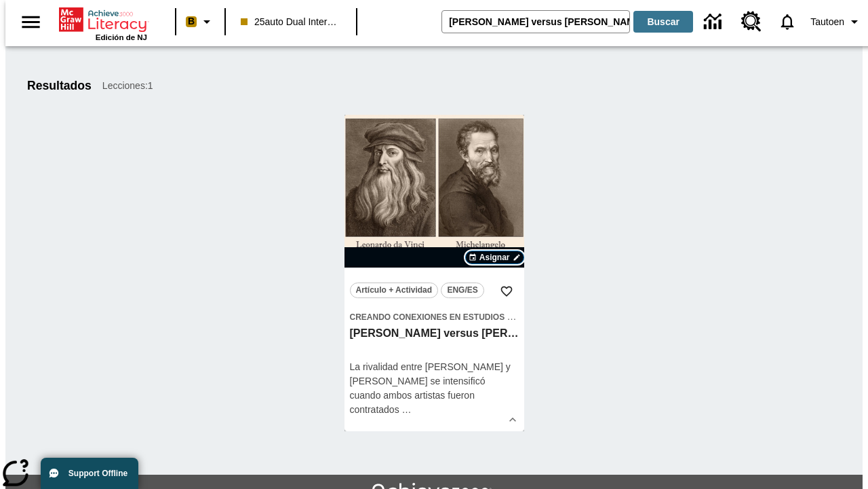 The image size is (868, 489). I want to click on a: Notificaciones, so click(787, 22).